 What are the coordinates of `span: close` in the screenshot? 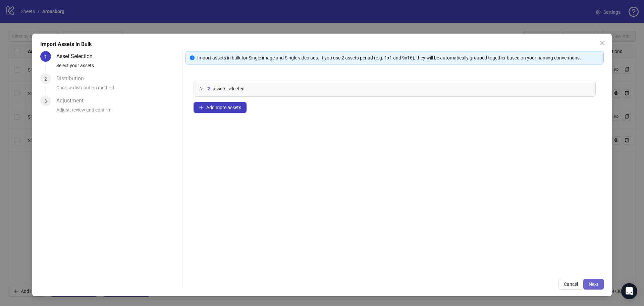 It's located at (602, 43).